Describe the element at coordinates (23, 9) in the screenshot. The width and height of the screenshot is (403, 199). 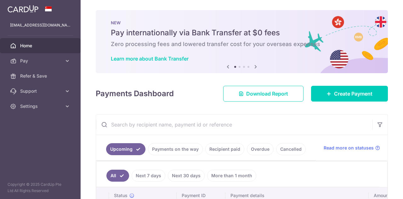
I see `img: CardUp` at that location.